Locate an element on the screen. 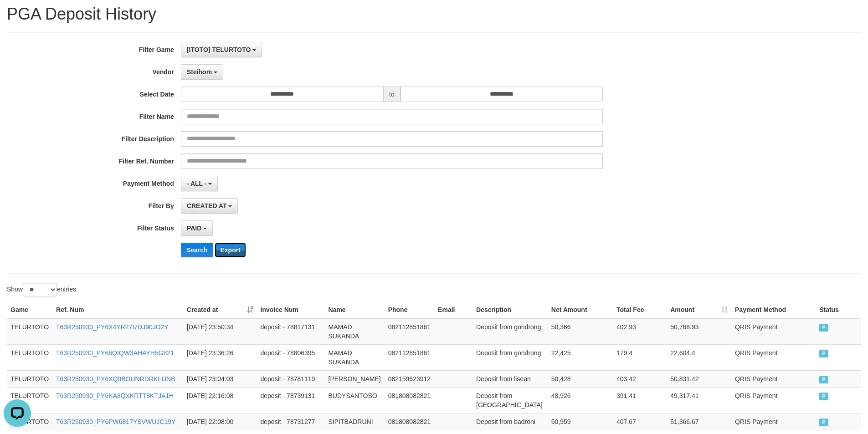 This screenshot has width=868, height=434. span: - ALL - is located at coordinates (197, 184).